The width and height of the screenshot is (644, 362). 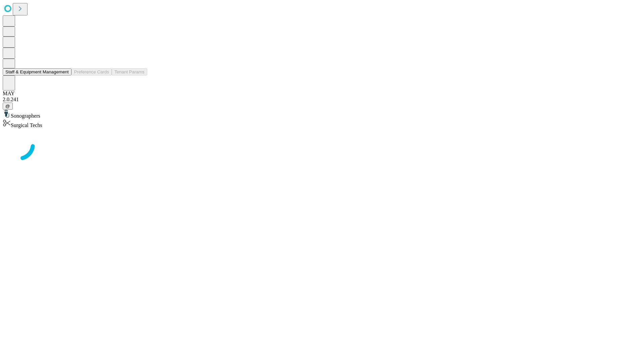 What do you see at coordinates (322, 99) in the screenshot?
I see `div: 2.0.241` at bounding box center [322, 99].